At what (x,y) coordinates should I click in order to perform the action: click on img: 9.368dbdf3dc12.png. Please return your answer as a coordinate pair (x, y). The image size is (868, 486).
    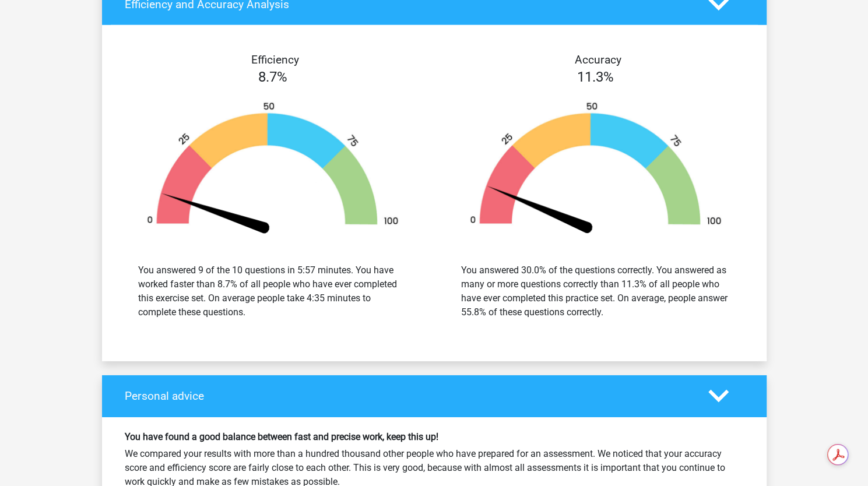
    Looking at the image, I should click on (273, 168).